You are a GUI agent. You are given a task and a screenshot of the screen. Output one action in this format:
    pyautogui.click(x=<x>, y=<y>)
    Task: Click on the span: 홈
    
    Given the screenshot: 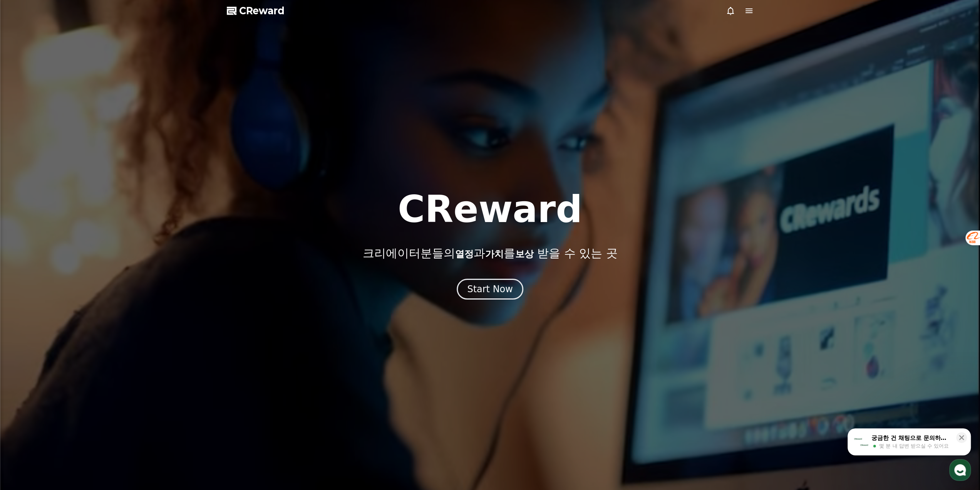 What is the action you would take?
    pyautogui.click(x=26, y=259)
    